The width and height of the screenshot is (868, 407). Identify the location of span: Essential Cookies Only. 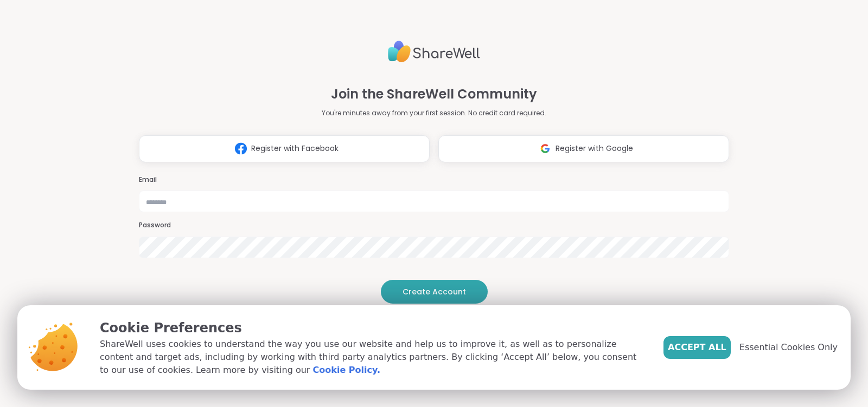
(788, 347).